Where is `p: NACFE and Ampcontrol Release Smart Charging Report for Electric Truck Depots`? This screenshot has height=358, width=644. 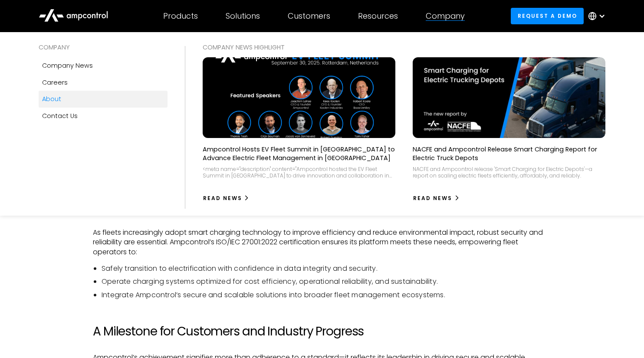
p: NACFE and Ampcontrol Release Smart Charging Report for Electric Truck Depots is located at coordinates (509, 154).